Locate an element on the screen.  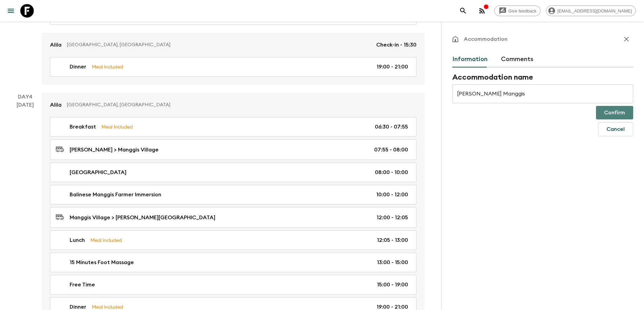
a: 15 Minutes Foot Massage13:00 - 15:00 is located at coordinates (233, 263).